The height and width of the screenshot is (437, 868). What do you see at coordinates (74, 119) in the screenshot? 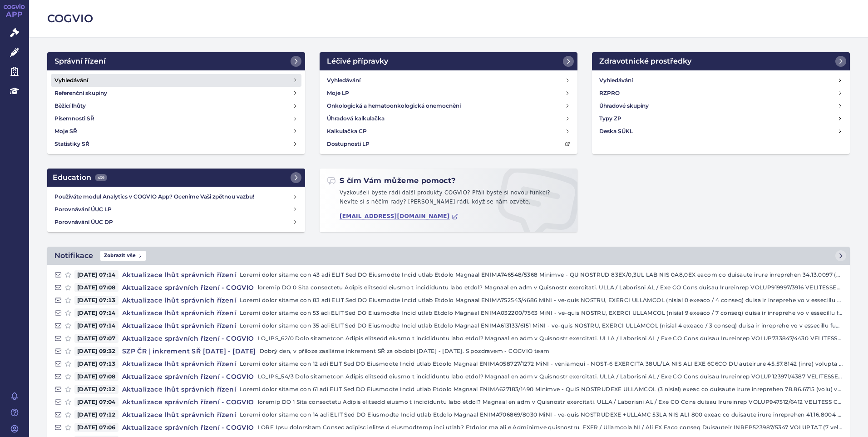
I see `h4: Písemnosti SŘ` at bounding box center [74, 119].